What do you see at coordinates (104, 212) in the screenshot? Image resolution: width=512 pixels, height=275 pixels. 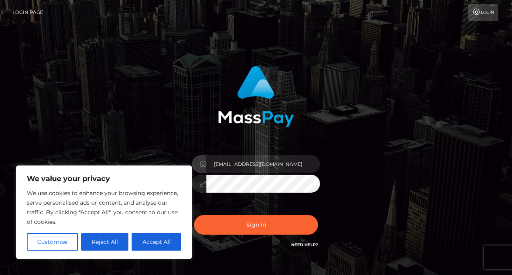 I see `div: We value your privacy` at bounding box center [104, 212].